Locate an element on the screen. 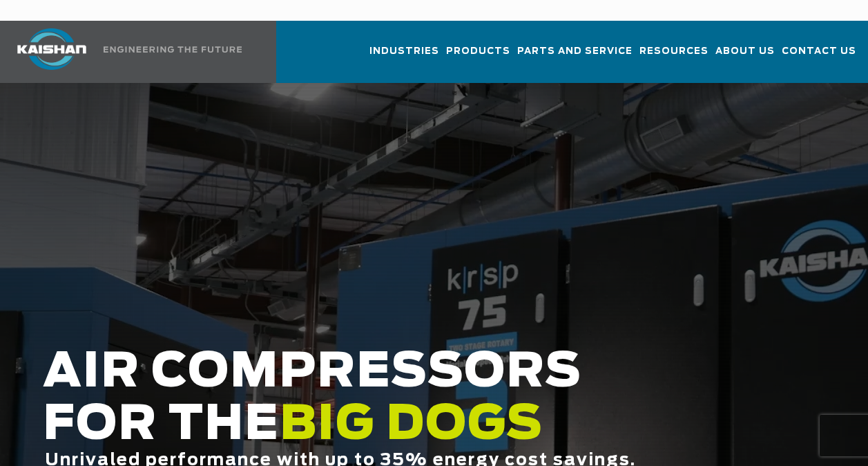 This screenshot has height=466, width=868. span: About Us is located at coordinates (745, 51).